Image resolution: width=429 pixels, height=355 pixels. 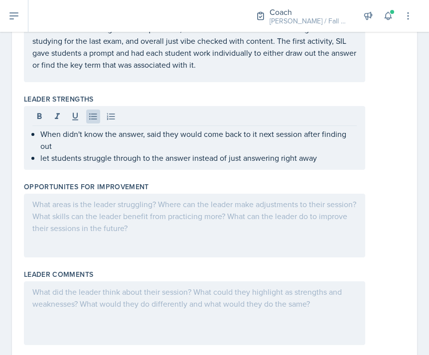 What do you see at coordinates (59, 99) in the screenshot?
I see `label: Leader Strengths` at bounding box center [59, 99].